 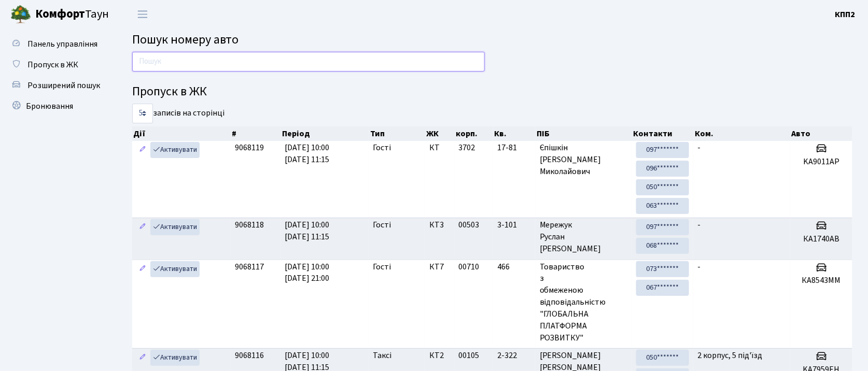 What do you see at coordinates (474, 133) in the screenshot?
I see `th: корп.` at bounding box center [474, 133].